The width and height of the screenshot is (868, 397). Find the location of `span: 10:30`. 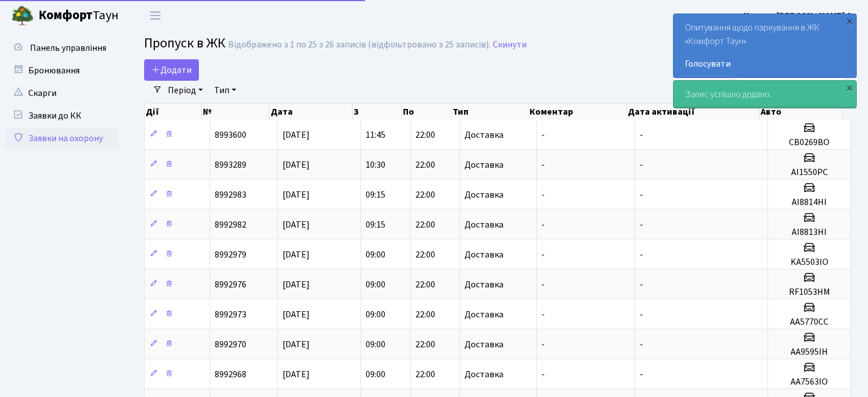

span: 10:30 is located at coordinates (375, 165).